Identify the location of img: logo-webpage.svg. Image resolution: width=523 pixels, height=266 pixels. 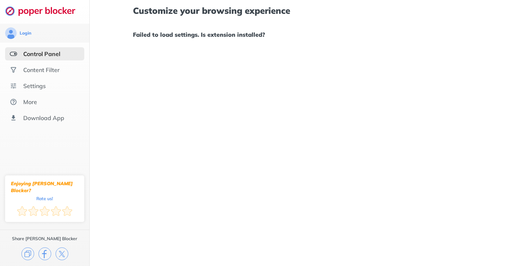
(44, 11).